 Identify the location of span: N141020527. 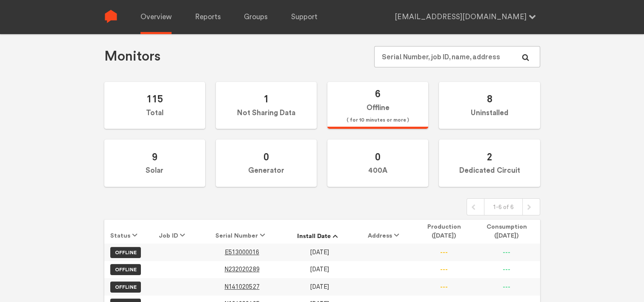
(242, 286).